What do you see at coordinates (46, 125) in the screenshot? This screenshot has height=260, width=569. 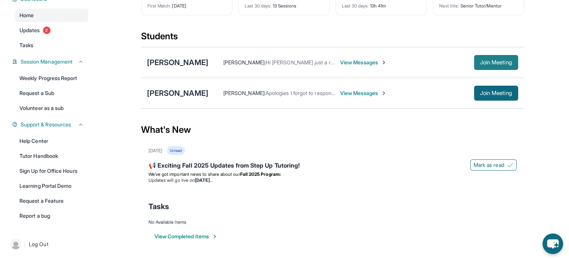 I see `span: Support & Resources` at bounding box center [46, 125].